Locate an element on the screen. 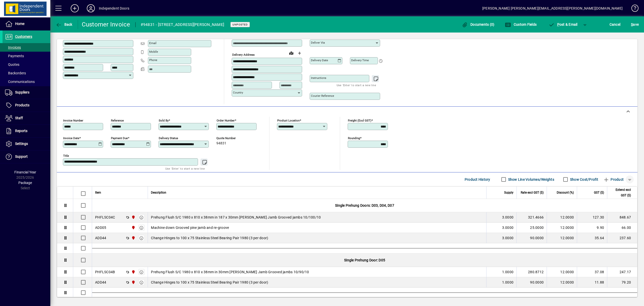 The height and width of the screenshot is (306, 644). a: Quotes is located at coordinates (26, 64).